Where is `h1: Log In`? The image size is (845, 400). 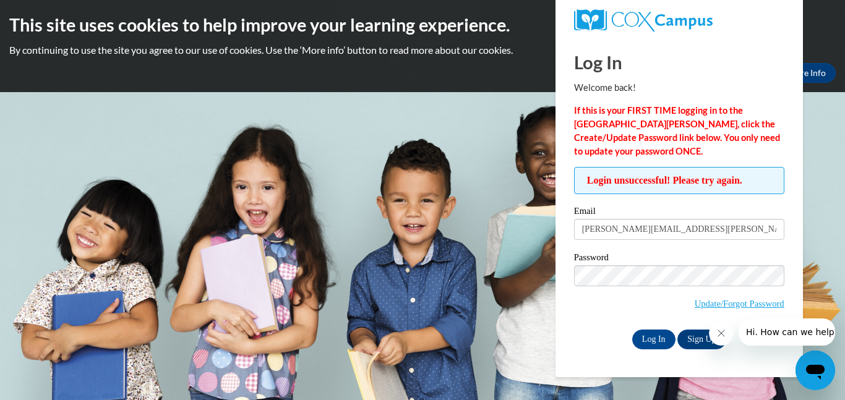
h1: Log In is located at coordinates (680, 62).